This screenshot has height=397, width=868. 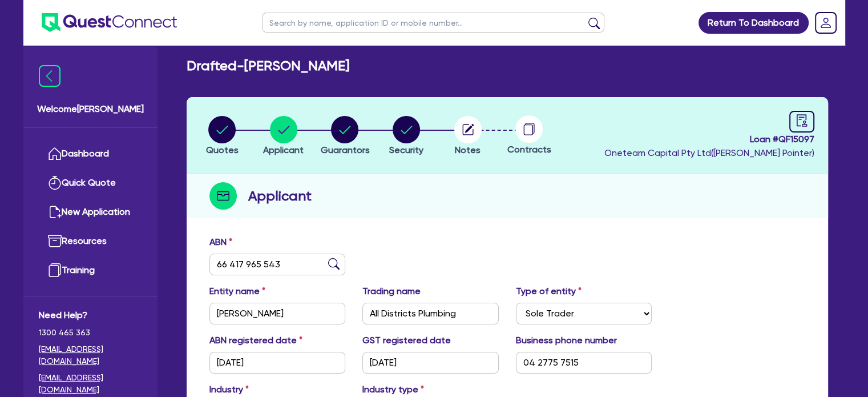 What do you see at coordinates (54, 212) in the screenshot?
I see `img: new-application` at bounding box center [54, 212].